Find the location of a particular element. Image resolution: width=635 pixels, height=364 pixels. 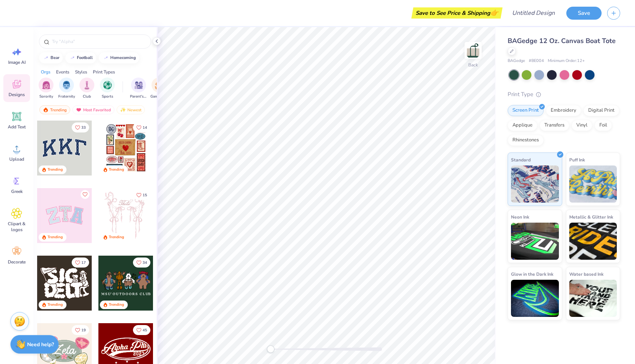

div: filter for Club is located at coordinates (87, 88).